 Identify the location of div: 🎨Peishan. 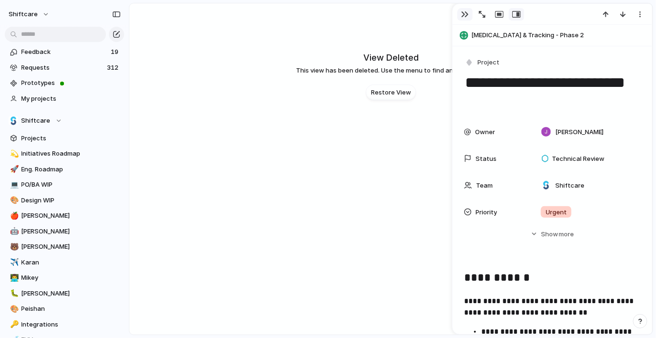
(64, 309).